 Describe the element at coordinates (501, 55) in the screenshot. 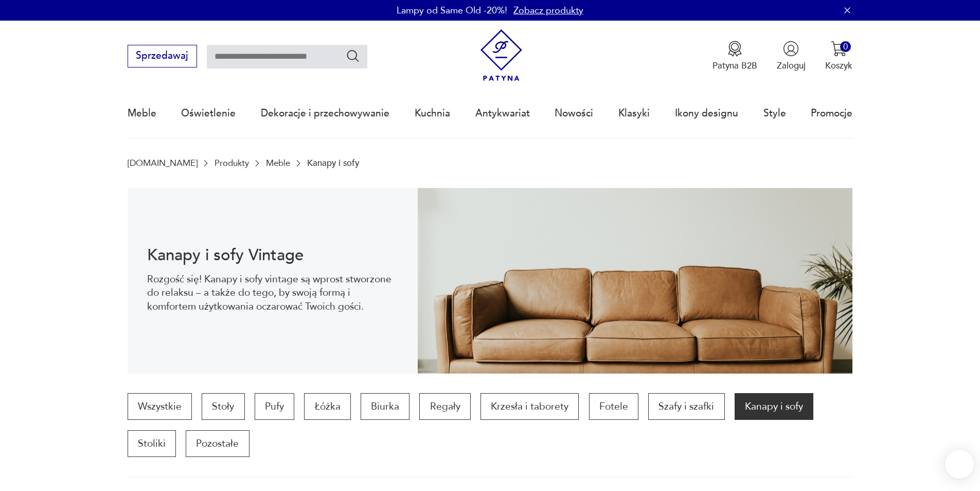

I see `img: Patyna - sklep z meblami i dekoracjami vintage` at that location.